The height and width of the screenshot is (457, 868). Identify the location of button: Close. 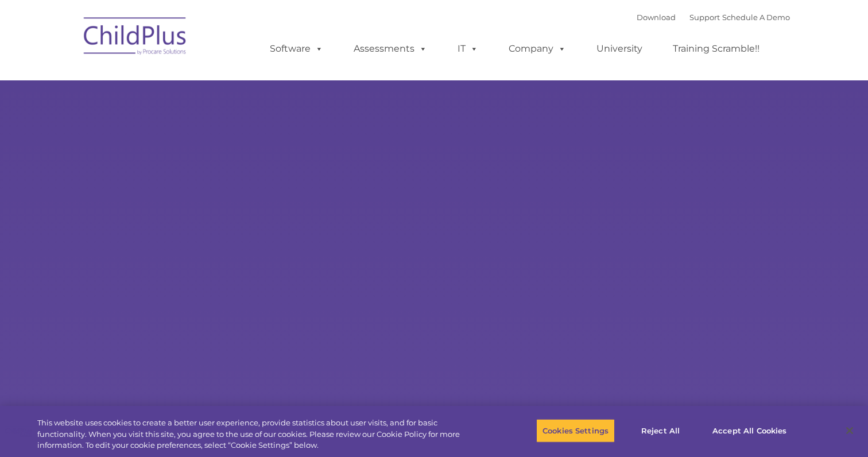
(850, 430).